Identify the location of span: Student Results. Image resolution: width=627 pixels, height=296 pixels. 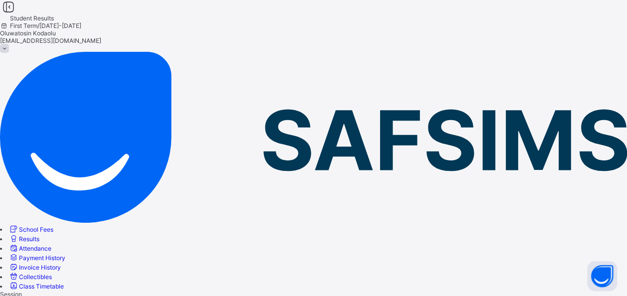
(32, 18).